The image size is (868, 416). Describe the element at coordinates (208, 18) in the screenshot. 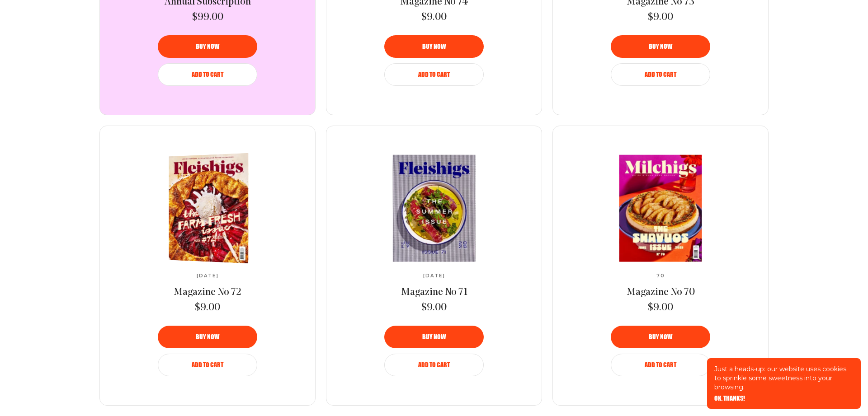

I see `span: $99.00` at that location.